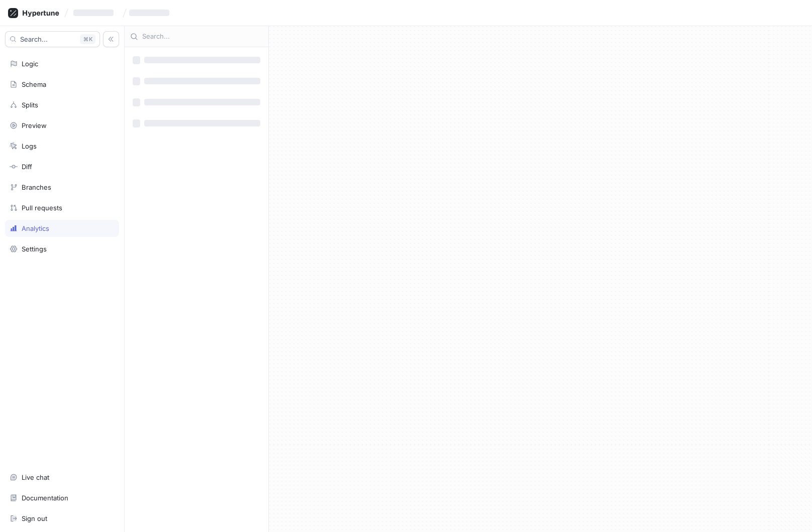  What do you see at coordinates (88, 39) in the screenshot?
I see `div: K` at bounding box center [88, 39].